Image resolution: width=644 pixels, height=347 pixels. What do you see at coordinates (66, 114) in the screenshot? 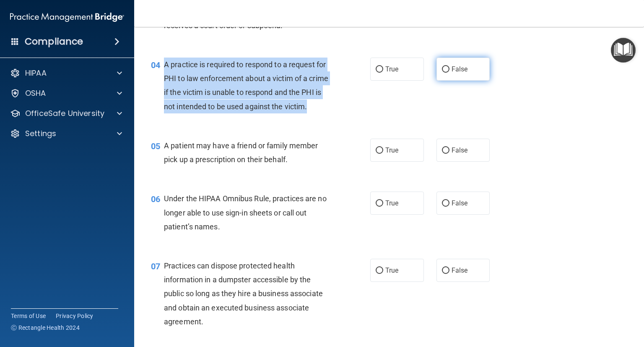
I see `a: OfficeSafe University` at bounding box center [66, 114].